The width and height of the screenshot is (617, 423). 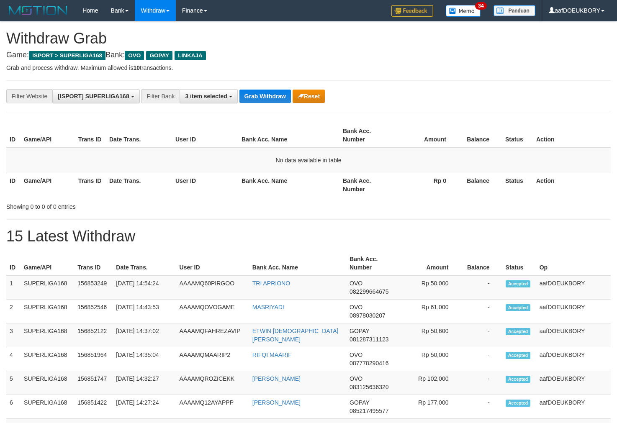 What do you see at coordinates (93, 383) in the screenshot?
I see `td: 156851747` at bounding box center [93, 383].